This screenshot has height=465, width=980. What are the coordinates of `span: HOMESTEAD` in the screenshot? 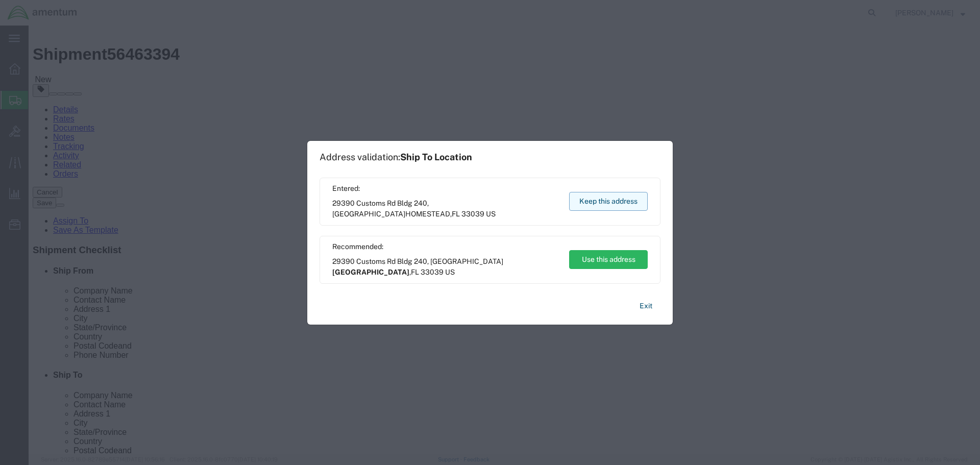 It's located at (427, 214).